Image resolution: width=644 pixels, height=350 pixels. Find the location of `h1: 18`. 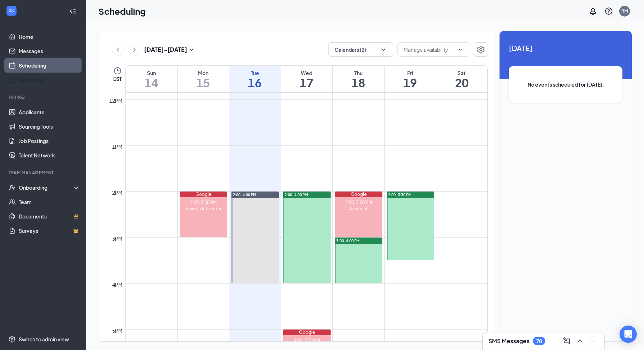

h1: 18 is located at coordinates (358, 82).